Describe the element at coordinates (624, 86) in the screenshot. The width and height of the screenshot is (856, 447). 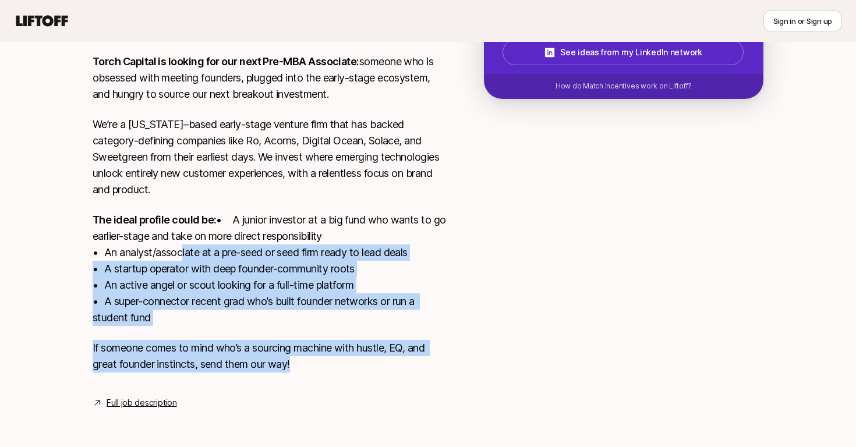
I see `p: How do Match Incentives work on Liftoff?` at that location.